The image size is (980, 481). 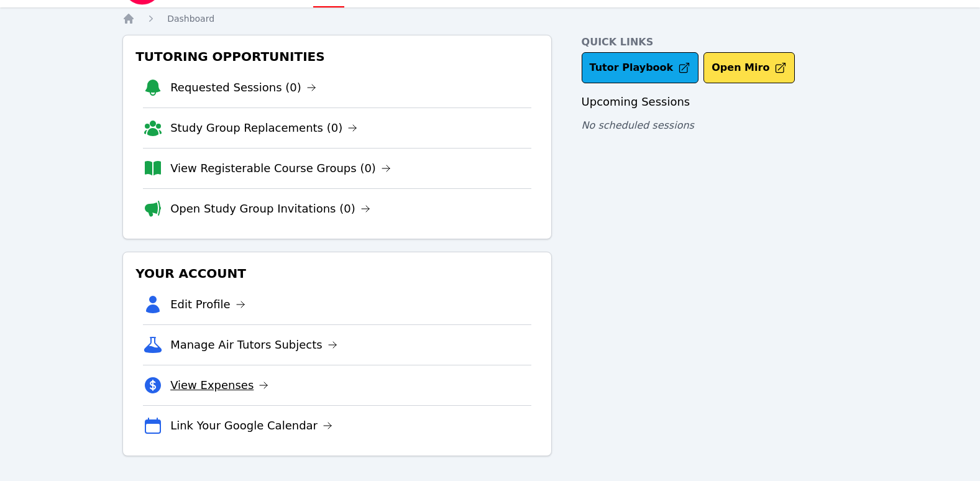 What do you see at coordinates (270, 209) in the screenshot?
I see `a: Open Study Group Invitations (0)` at bounding box center [270, 209].